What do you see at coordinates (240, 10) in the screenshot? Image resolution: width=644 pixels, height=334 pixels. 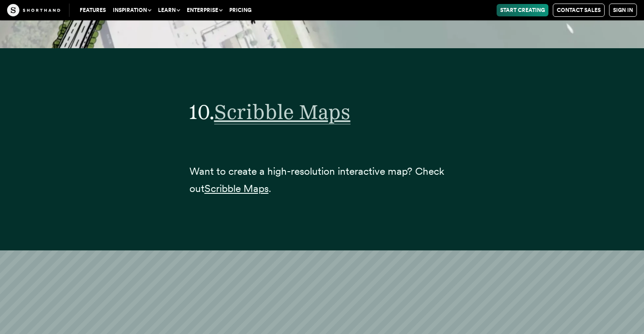 I see `a: Pricing` at bounding box center [240, 10].